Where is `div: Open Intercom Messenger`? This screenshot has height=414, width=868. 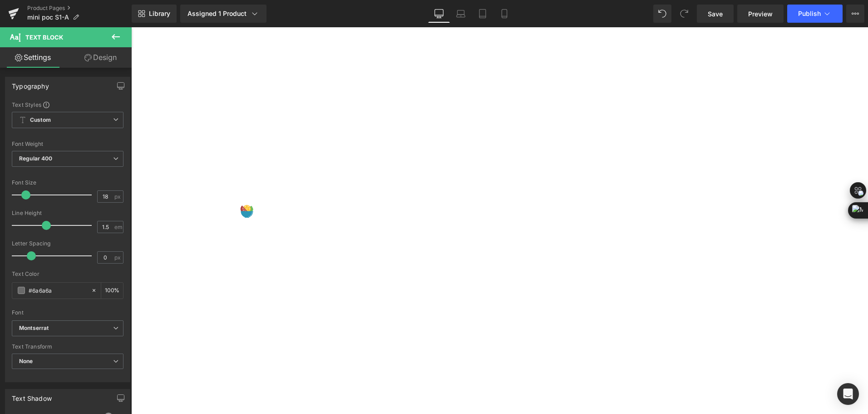
div: Open Intercom Messenger is located at coordinates (848, 394).